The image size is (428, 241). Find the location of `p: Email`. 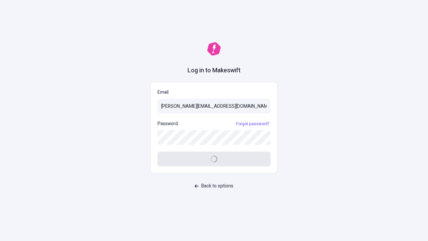

p: Email is located at coordinates (214, 92).